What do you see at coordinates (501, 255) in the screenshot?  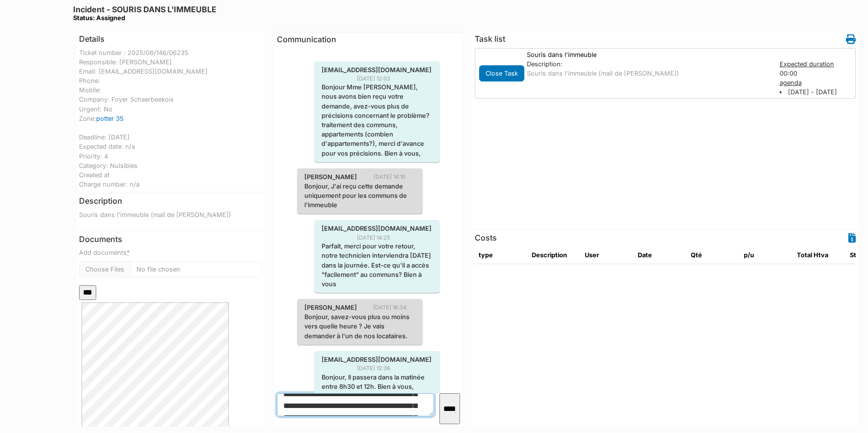 I see `th: type` at bounding box center [501, 255].